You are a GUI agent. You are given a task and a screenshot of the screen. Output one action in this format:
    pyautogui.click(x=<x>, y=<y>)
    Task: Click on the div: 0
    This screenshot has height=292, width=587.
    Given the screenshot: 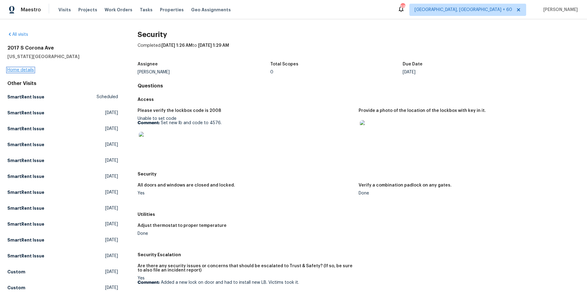 What is the action you would take?
    pyautogui.click(x=336, y=72)
    